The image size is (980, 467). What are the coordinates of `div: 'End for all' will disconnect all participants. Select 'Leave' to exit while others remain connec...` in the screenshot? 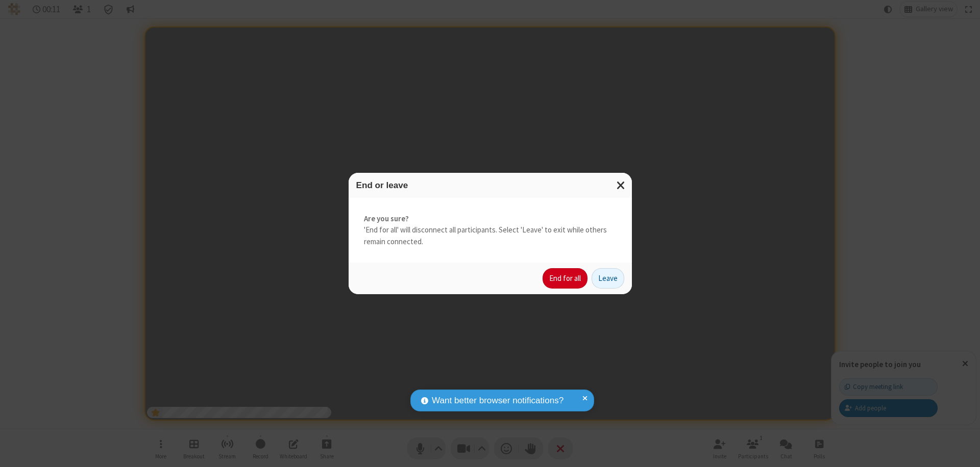 It's located at (490, 231).